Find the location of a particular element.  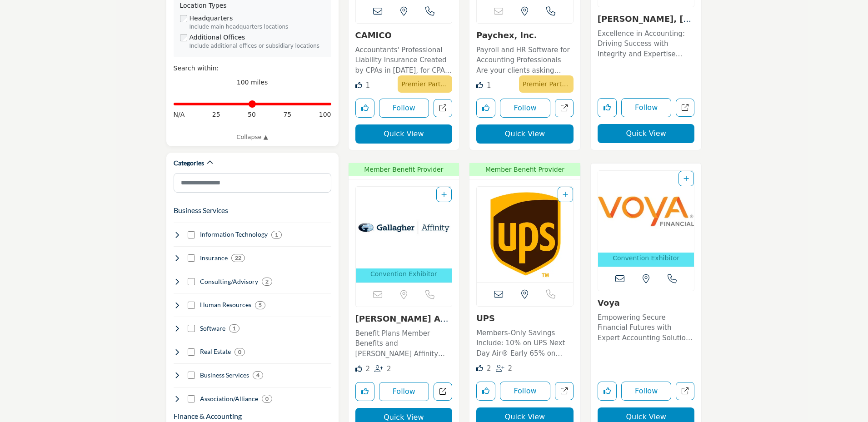

b: 5 is located at coordinates (260, 305).